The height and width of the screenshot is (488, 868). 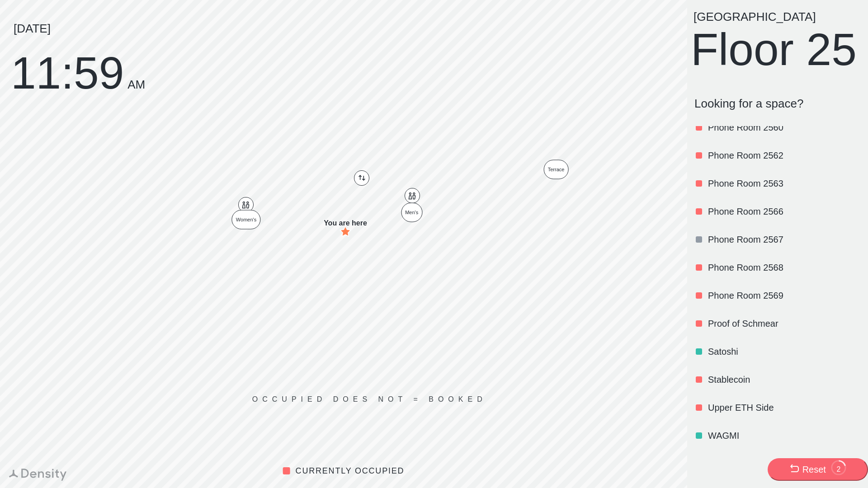 What do you see at coordinates (784, 240) in the screenshot?
I see `p: Phone Room 2567` at bounding box center [784, 240].